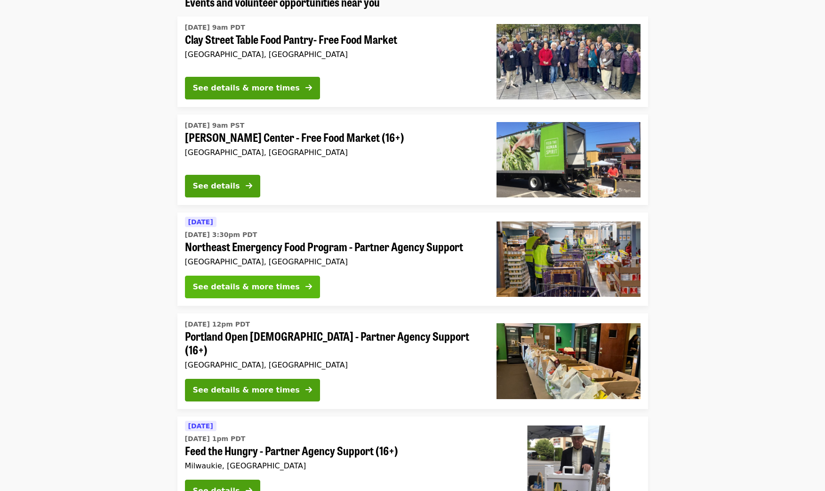 The width and height of the screenshot is (825, 491). I want to click on span: Feed the Hungry - Partner Agency Support (16+), so click(333, 450).